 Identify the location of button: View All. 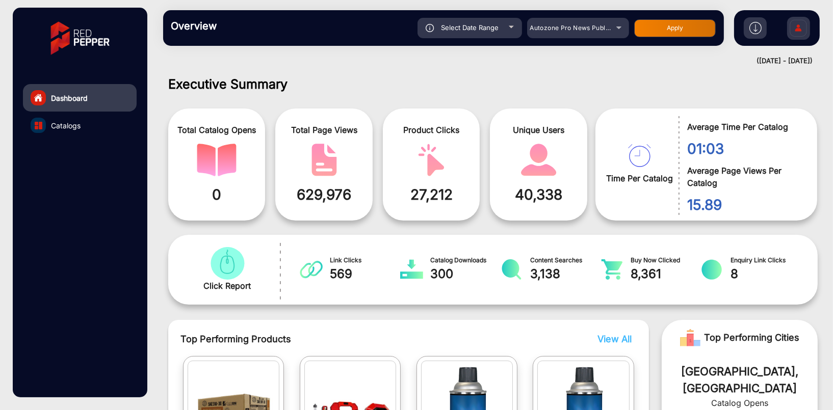
(612, 339).